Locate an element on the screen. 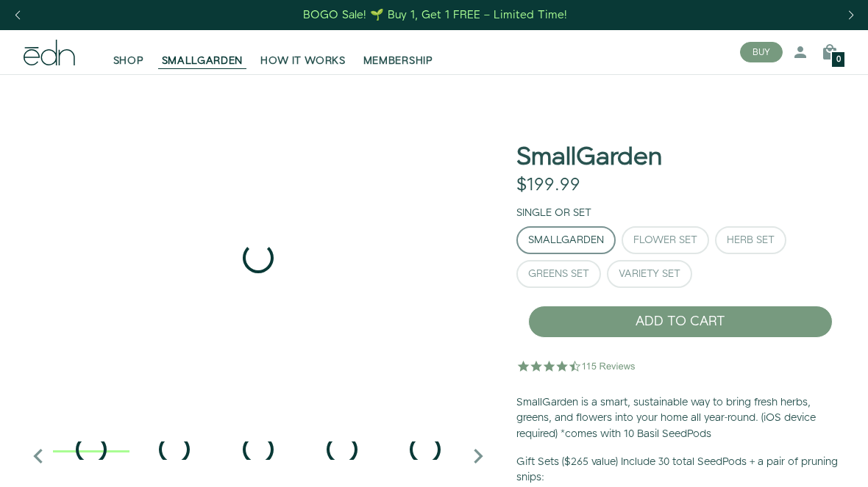  a: SHOP is located at coordinates (129, 52).